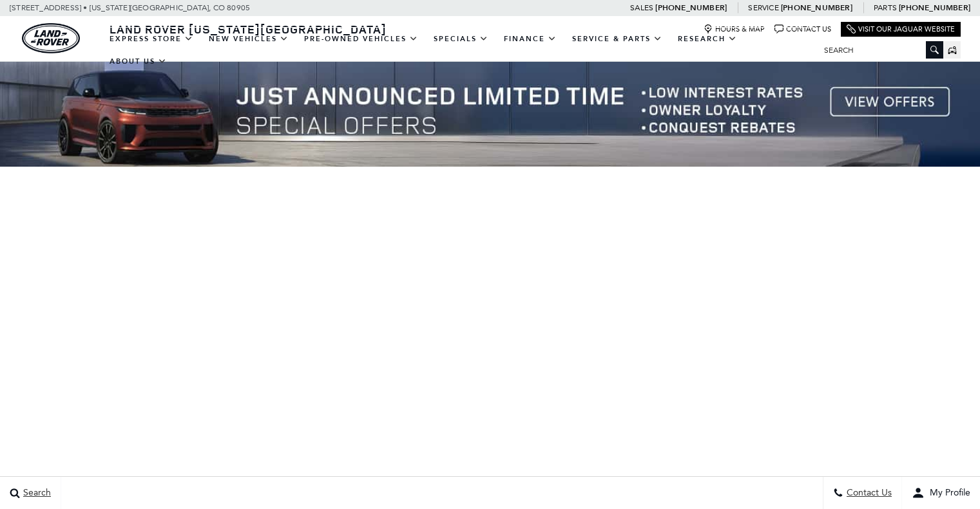 This screenshot has width=980, height=509. Describe the element at coordinates (248, 38) in the screenshot. I see `a: New Vehicles` at that location.